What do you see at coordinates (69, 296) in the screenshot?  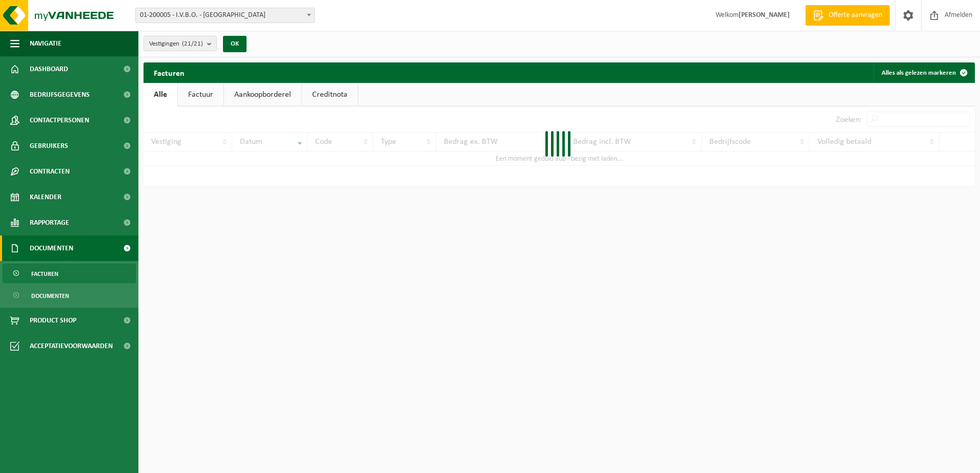 I see `a: Documenten` at bounding box center [69, 296].